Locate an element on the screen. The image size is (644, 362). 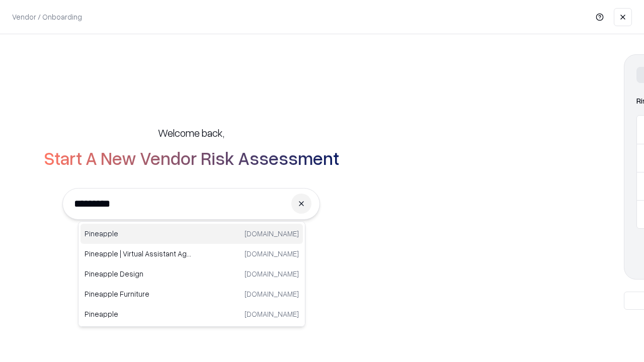
p: Vendor / Onboarding is located at coordinates (47, 17).